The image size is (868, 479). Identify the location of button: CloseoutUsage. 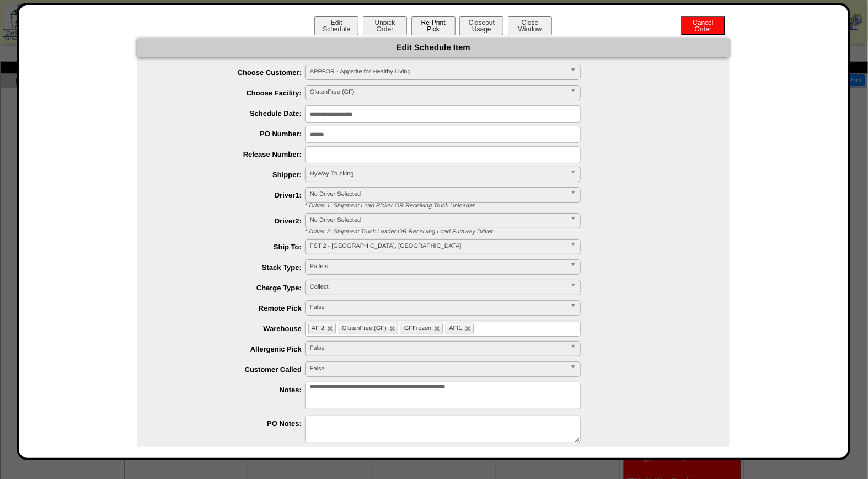
(481, 25).